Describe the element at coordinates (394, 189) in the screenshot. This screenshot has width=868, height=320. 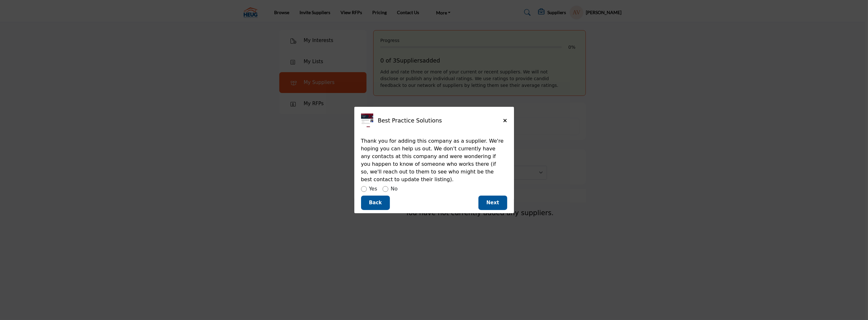
I see `label: No` at that location.